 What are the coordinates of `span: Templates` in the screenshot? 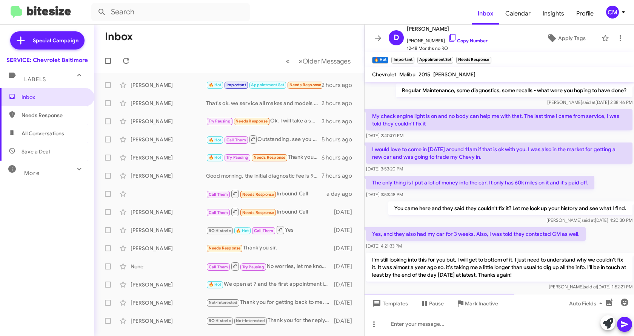 It's located at (389, 303).